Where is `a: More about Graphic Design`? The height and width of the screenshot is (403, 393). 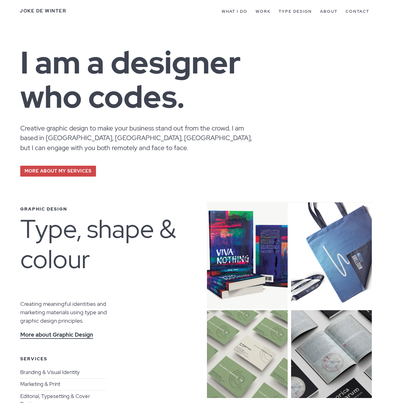
a: More about Graphic Design is located at coordinates (57, 335).